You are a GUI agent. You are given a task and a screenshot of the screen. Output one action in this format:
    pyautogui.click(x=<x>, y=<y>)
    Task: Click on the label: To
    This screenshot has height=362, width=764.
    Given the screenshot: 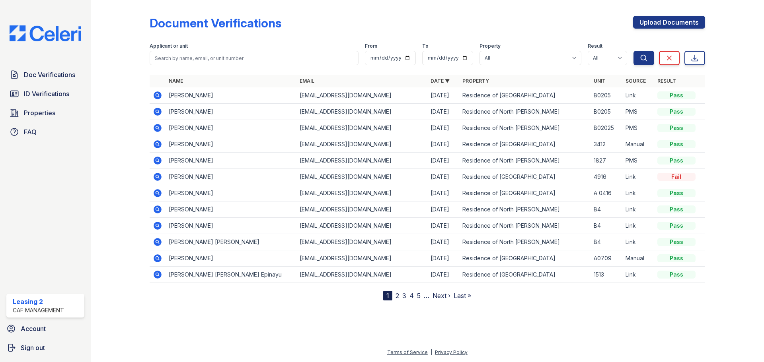 What is the action you would take?
    pyautogui.click(x=425, y=46)
    